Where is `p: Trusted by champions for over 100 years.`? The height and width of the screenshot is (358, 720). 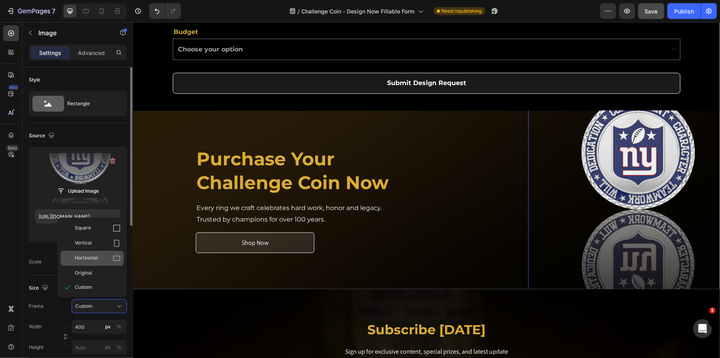 p: Trusted by champions for over 100 years. is located at coordinates (156, 197).